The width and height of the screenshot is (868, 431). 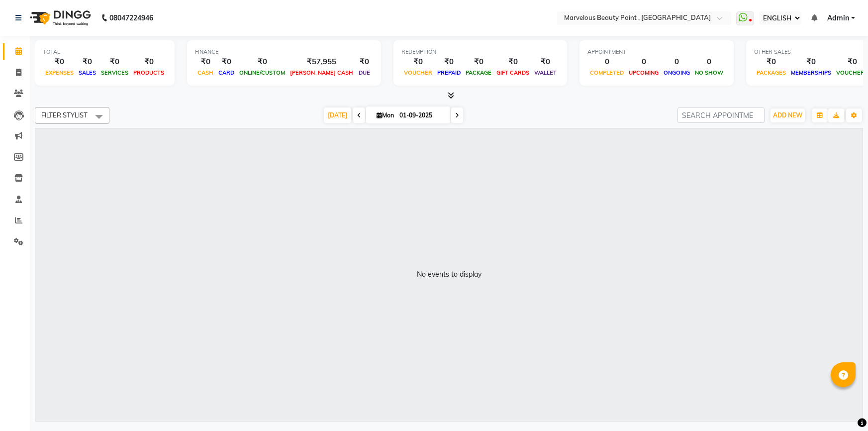 What do you see at coordinates (321, 61) in the screenshot?
I see `div: ₹57,955` at bounding box center [321, 61].